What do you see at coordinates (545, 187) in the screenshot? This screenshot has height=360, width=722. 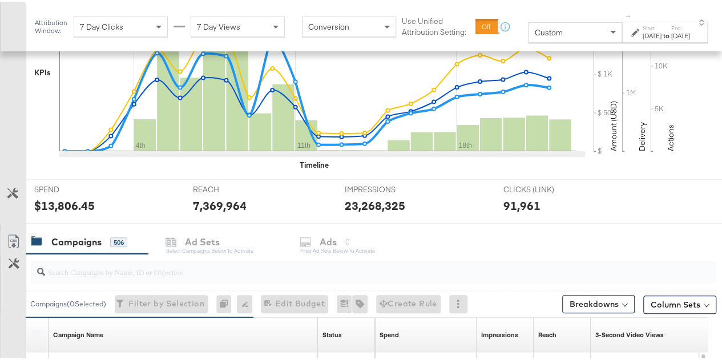 I see `span: CLICKS (LINK)` at bounding box center [545, 187].